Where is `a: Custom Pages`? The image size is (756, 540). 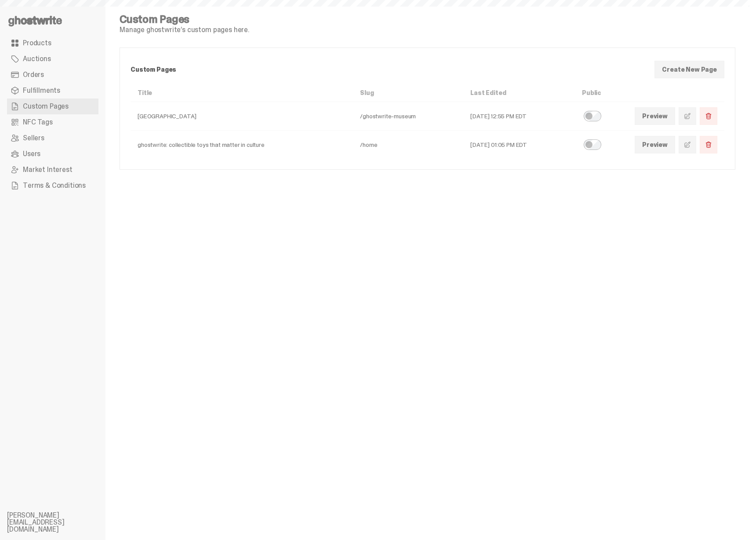 a: Custom Pages is located at coordinates (53, 107).